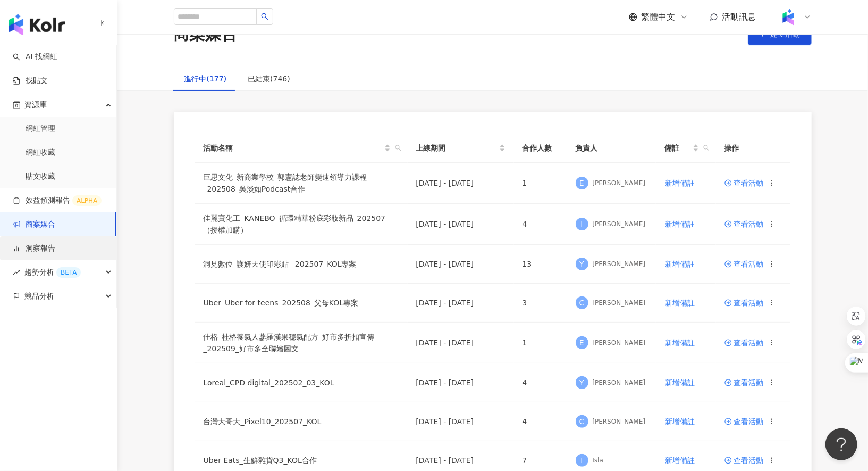 This screenshot has width=868, height=471. Describe the element at coordinates (301, 343) in the screenshot. I see `td: 佳格_桂格養氣人蔘羅漢果穩氣配方_好市多折扣宣傳_202509_好市多全聯嬸圖文` at that location.